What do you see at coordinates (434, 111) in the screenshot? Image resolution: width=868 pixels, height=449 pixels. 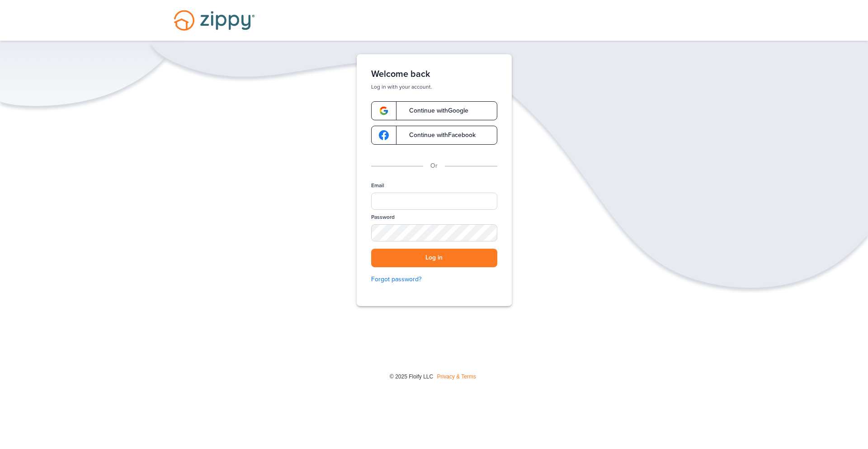 I see `a: google-logoContinue withGoogle` at bounding box center [434, 111].